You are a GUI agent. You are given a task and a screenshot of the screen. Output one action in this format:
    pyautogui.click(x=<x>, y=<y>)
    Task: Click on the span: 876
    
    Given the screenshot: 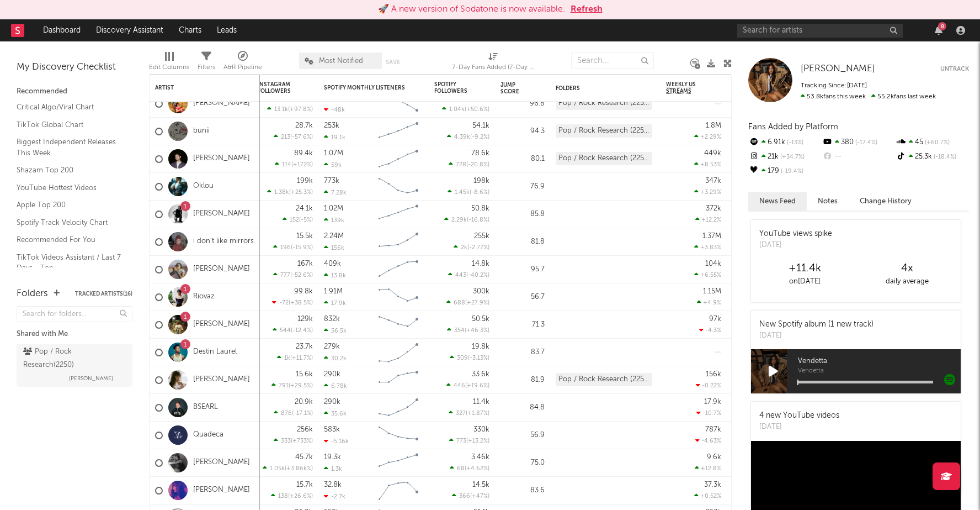 What is the action you would take?
    pyautogui.click(x=286, y=413)
    